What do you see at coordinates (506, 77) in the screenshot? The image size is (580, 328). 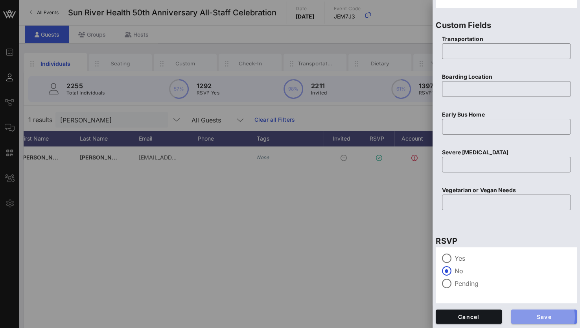 I see `p: Boarding Location` at bounding box center [506, 77].